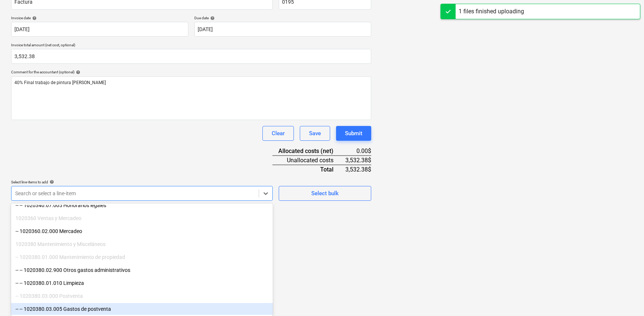 The image size is (644, 316). What do you see at coordinates (142, 231) in the screenshot?
I see `div: -- 1020360.02.000 Mercadeo` at bounding box center [142, 231].